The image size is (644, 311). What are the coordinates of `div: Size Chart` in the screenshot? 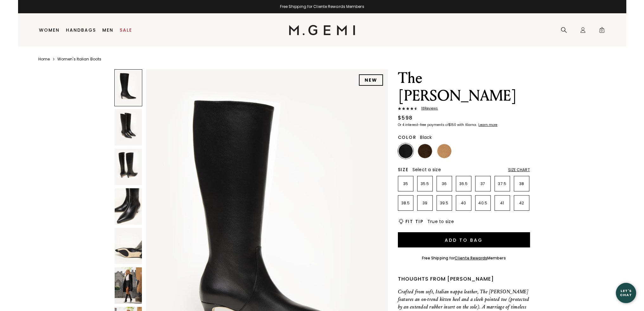 It's located at (519, 170).